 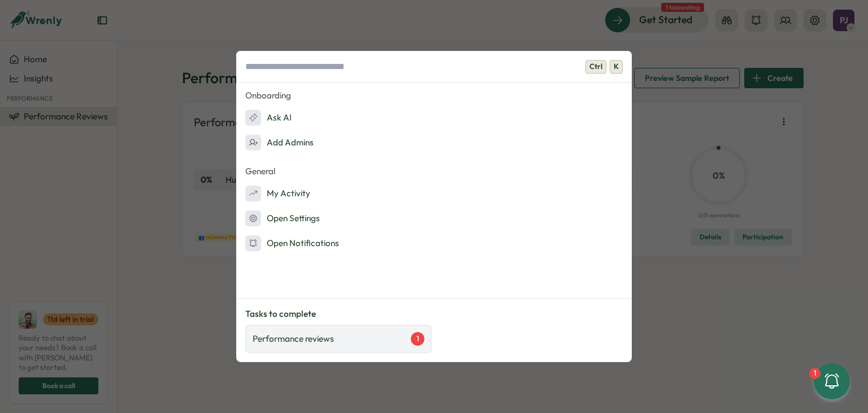 I want to click on button: Add Admins, so click(x=434, y=142).